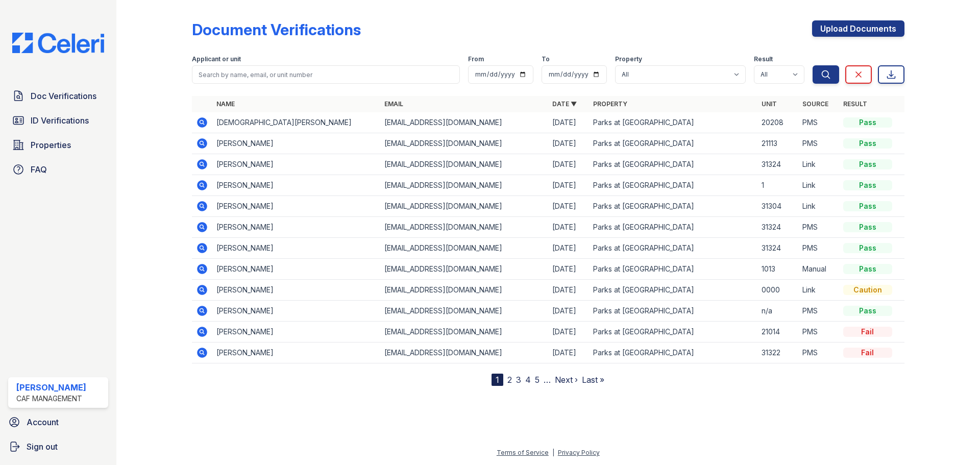 The height and width of the screenshot is (465, 980). What do you see at coordinates (58, 169) in the screenshot?
I see `a: FAQ` at bounding box center [58, 169].